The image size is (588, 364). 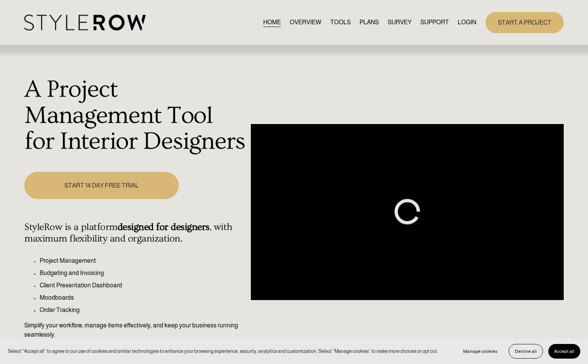 I want to click on strong: designed for designers, so click(x=163, y=227).